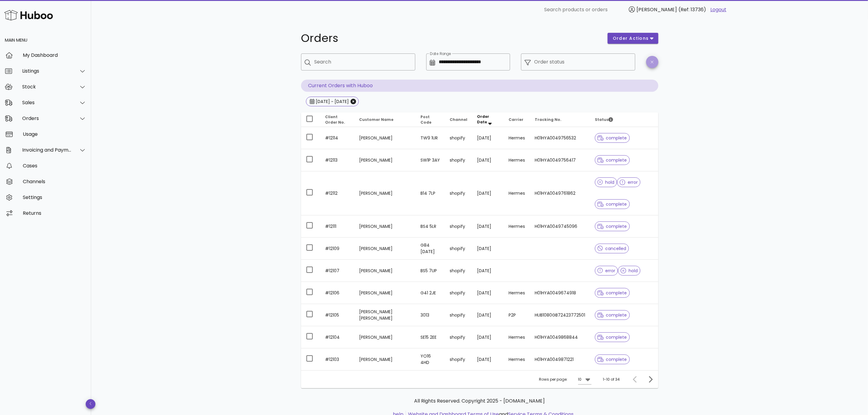  What do you see at coordinates (338, 226) in the screenshot?
I see `td: #12111` at bounding box center [338, 226].